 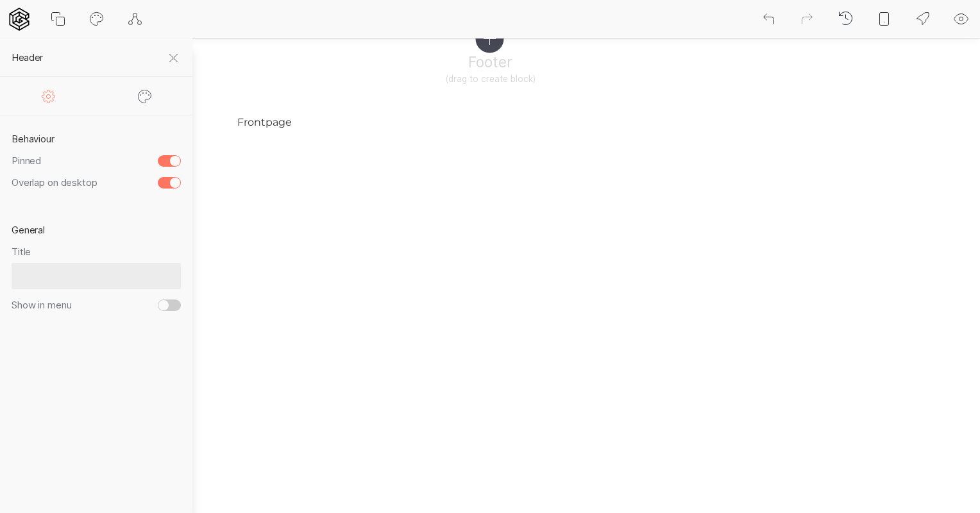 I want to click on span: Pinned, so click(x=26, y=160).